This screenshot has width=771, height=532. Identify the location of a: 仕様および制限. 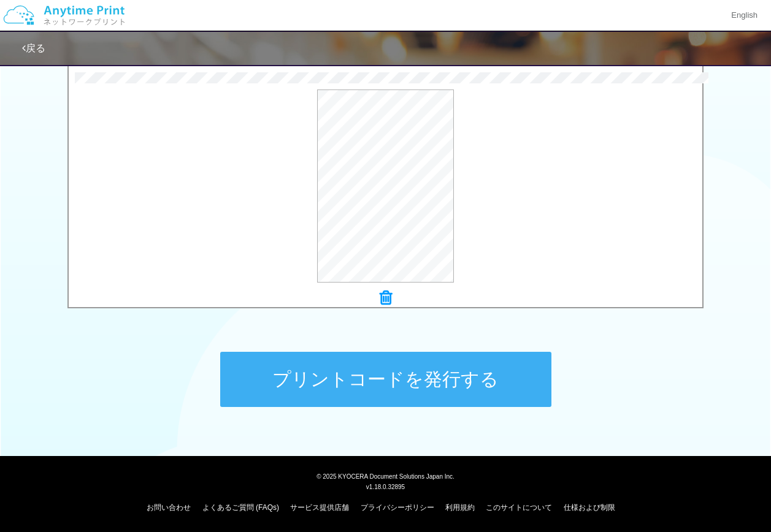
(589, 508).